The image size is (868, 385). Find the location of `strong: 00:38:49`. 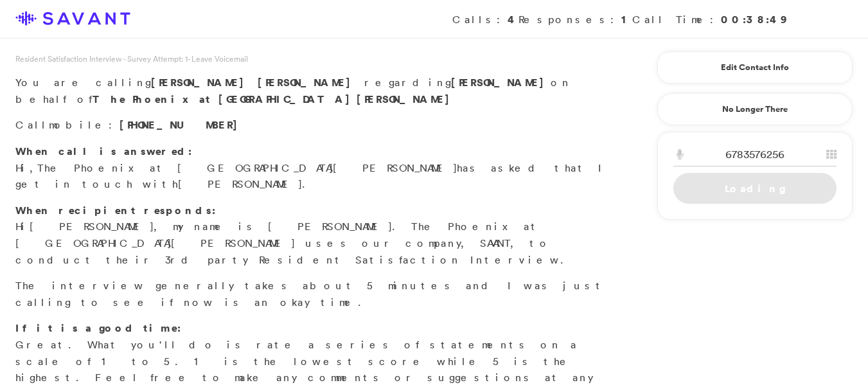

strong: 00:38:49 is located at coordinates (754, 19).